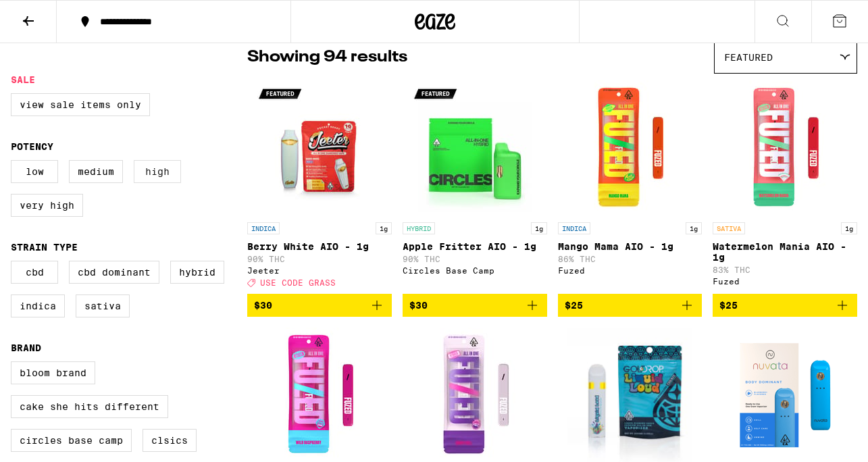 The image size is (868, 462). Describe the element at coordinates (474, 187) in the screenshot. I see `a: Open page for Apple Fritter AIO - 1g from Circles Base Camp` at that location.